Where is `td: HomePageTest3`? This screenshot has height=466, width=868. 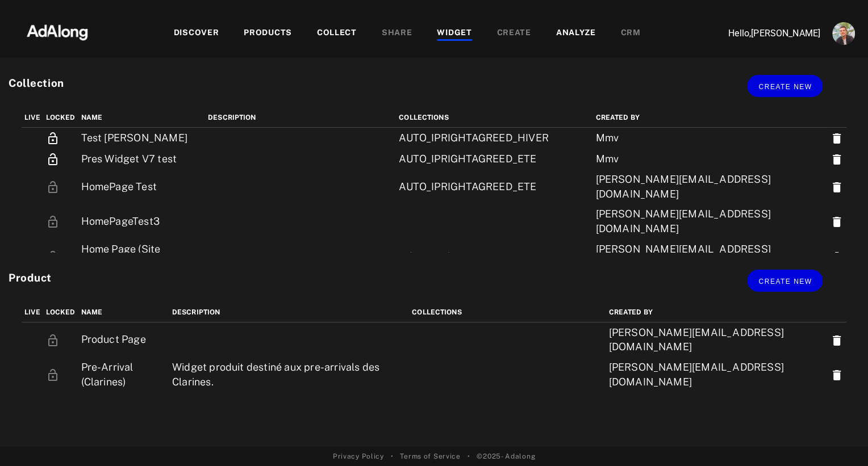 td: HomePageTest3 is located at coordinates (142, 221).